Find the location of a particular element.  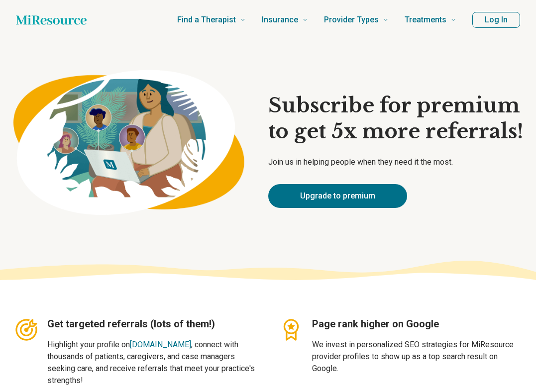

span: Insurance is located at coordinates (280, 20).